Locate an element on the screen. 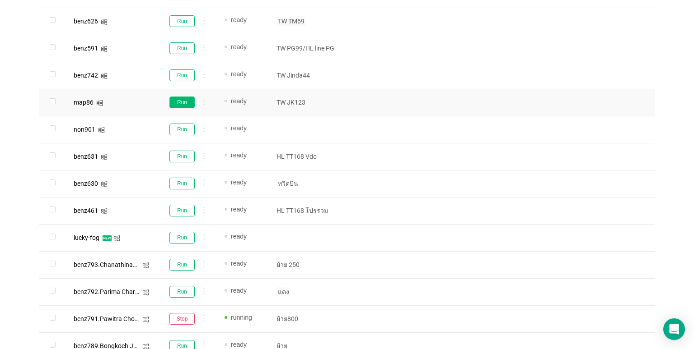 The image size is (694, 349). div: benz631 is located at coordinates (86, 157).